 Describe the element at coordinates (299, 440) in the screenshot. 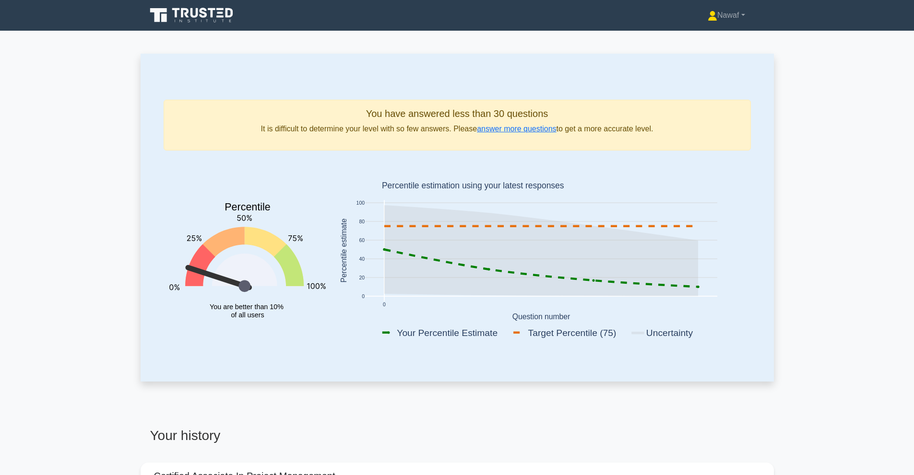

I see `h3: Your history` at that location.